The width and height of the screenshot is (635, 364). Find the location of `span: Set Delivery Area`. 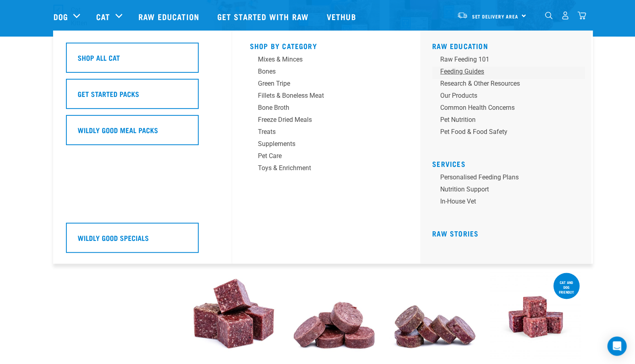

span: Set Delivery Area is located at coordinates (495, 16).